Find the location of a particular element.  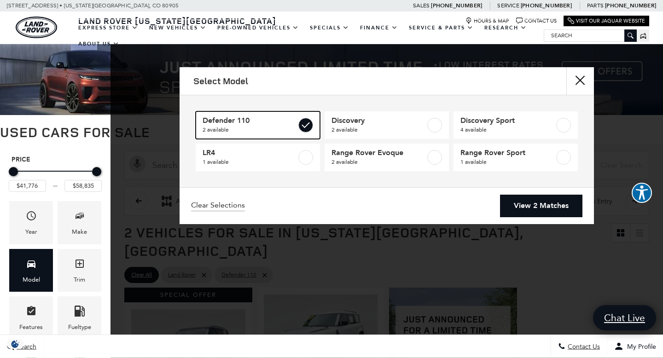

span: Chat Live is located at coordinates (625, 318).